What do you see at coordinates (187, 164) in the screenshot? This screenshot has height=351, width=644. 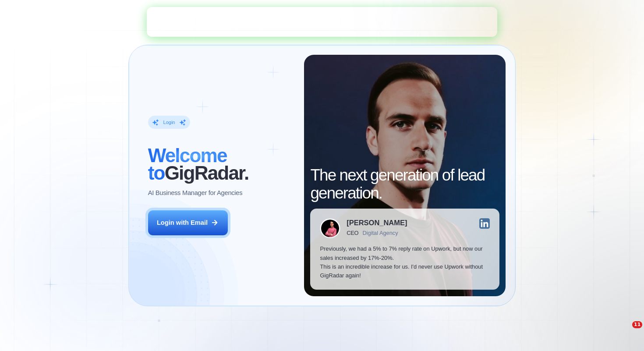 I see `span: Welcome to` at bounding box center [187, 164].